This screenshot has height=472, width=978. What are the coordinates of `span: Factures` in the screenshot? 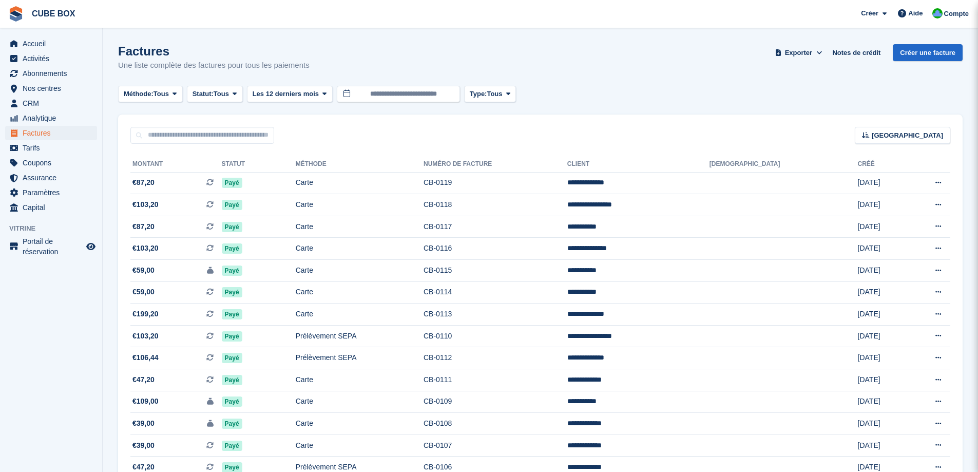 It's located at (53, 133).